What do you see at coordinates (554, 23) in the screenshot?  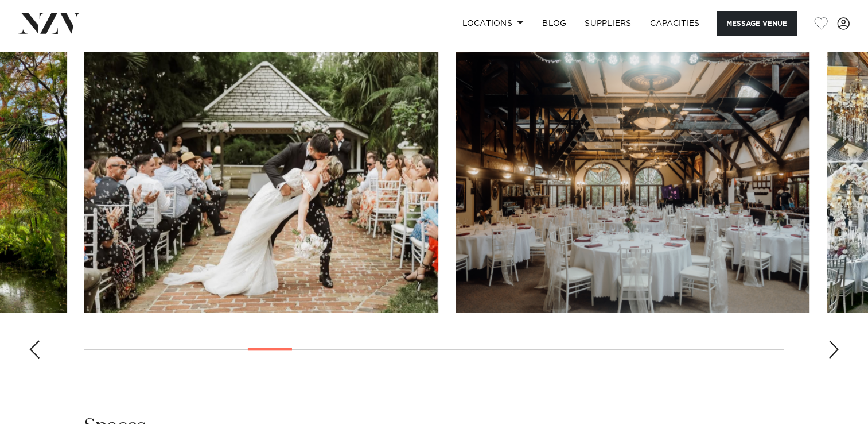 I see `a: BLOG` at bounding box center [554, 23].